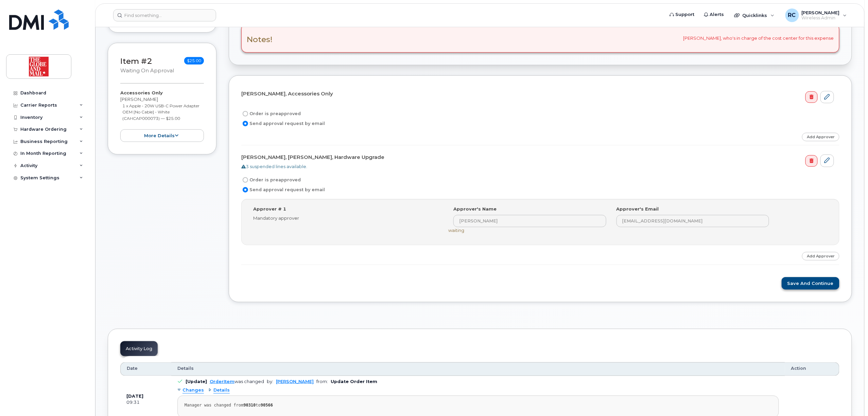  I want to click on input: Find something..., so click(164, 15).